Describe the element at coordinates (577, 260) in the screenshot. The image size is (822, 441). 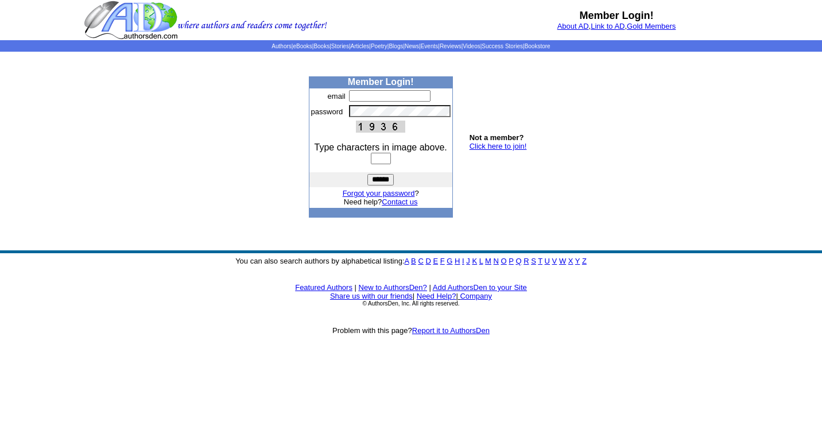
I see `a: Y` at that location.